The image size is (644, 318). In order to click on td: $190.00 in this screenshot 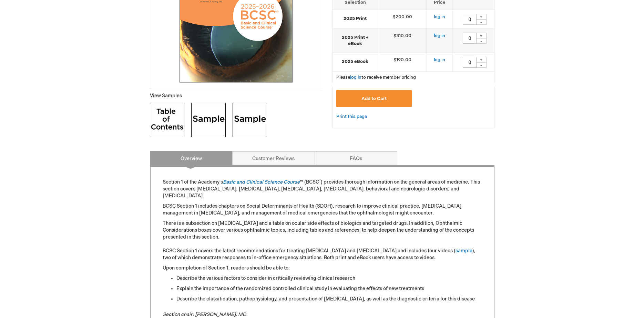, I will do `click(402, 62)`.